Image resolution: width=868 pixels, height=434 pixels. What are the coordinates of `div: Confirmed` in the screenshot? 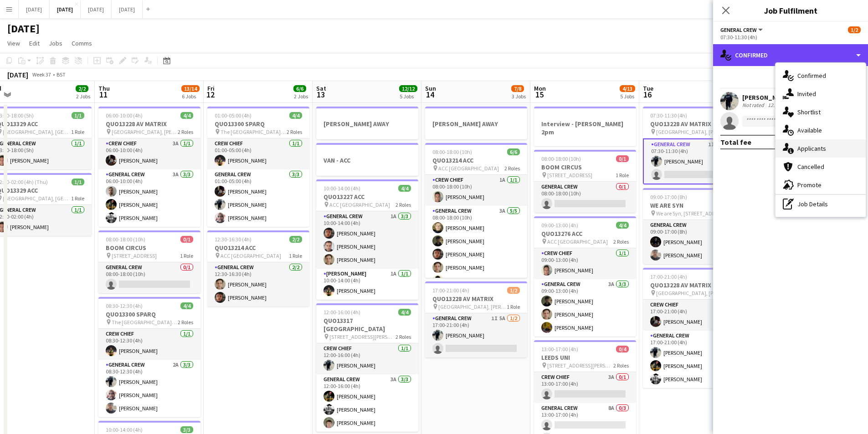 It's located at (790, 55).